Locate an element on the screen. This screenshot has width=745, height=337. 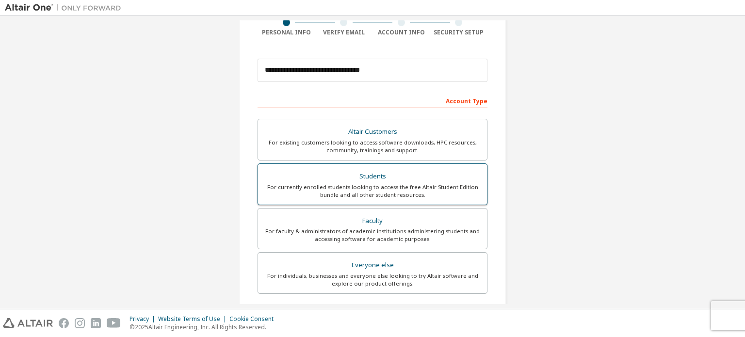
div: Security Setup is located at coordinates (459, 33).